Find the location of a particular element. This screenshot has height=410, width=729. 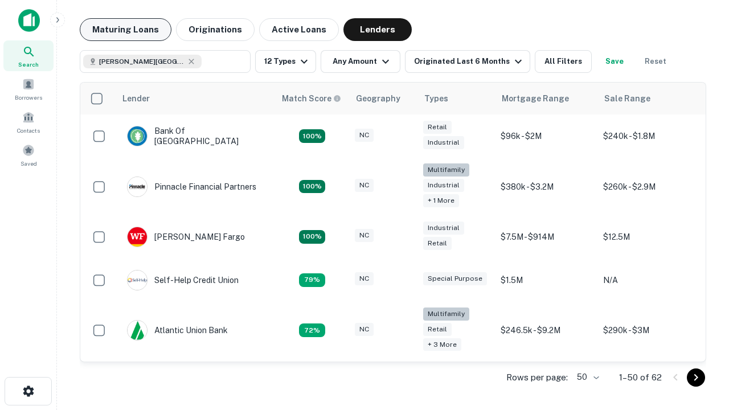

button: Maturing Loans is located at coordinates (125, 30).